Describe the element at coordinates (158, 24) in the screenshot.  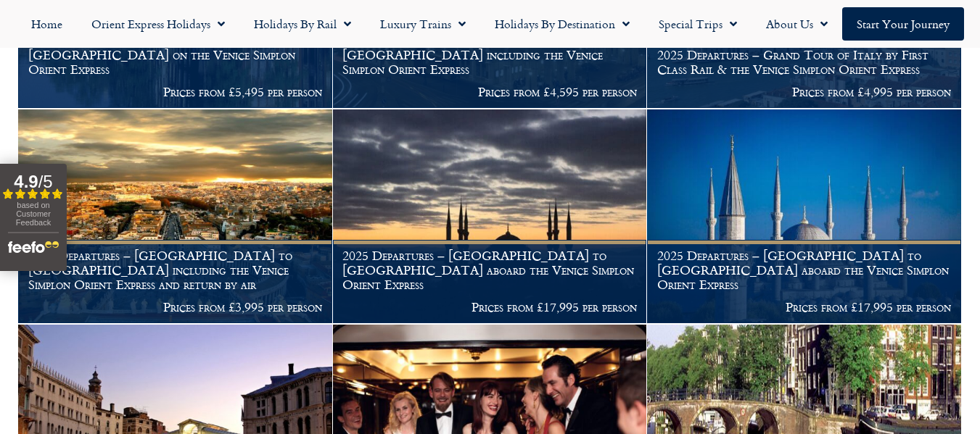
I see `a: Orient Express Holidays` at that location.